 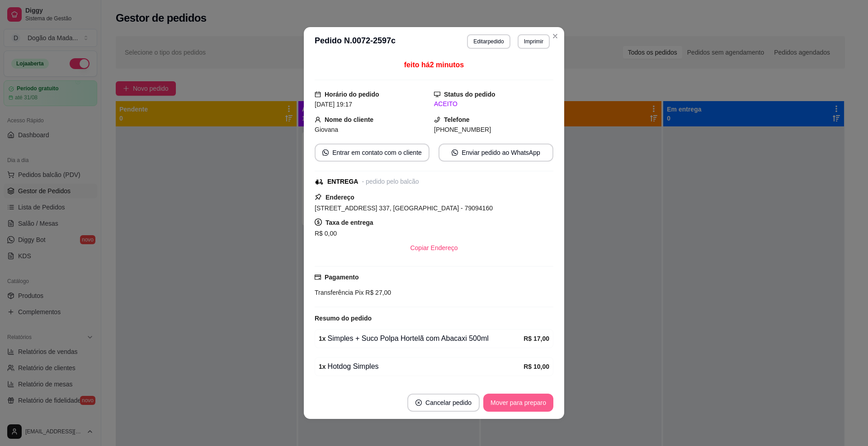 I want to click on span: credit-card, so click(x=317, y=278).